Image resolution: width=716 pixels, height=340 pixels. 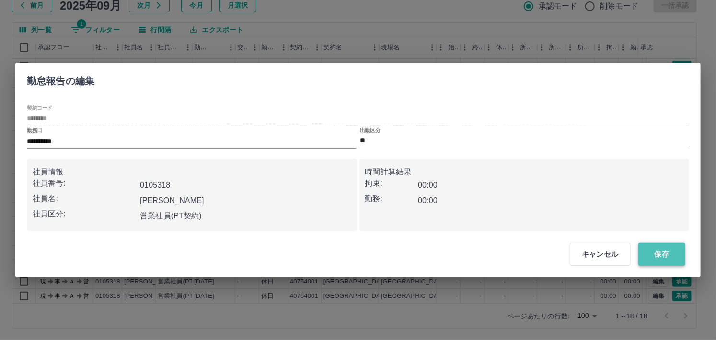 What do you see at coordinates (392, 184) in the screenshot?
I see `p: 拘束:` at bounding box center [392, 184].